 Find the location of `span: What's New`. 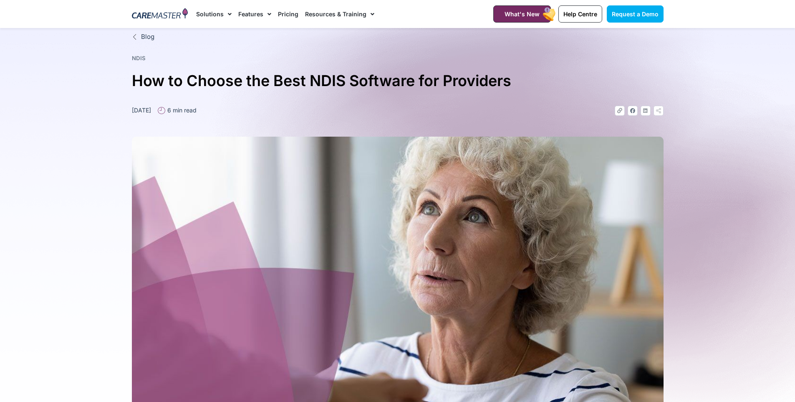

span: What's New is located at coordinates (522, 14).